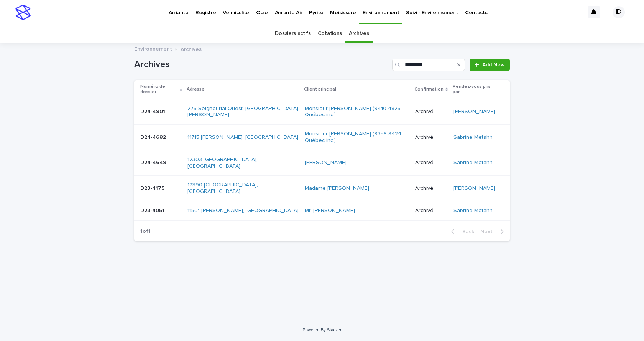 The image size is (644, 341). What do you see at coordinates (619, 12) in the screenshot?
I see `div: ID` at bounding box center [619, 12].